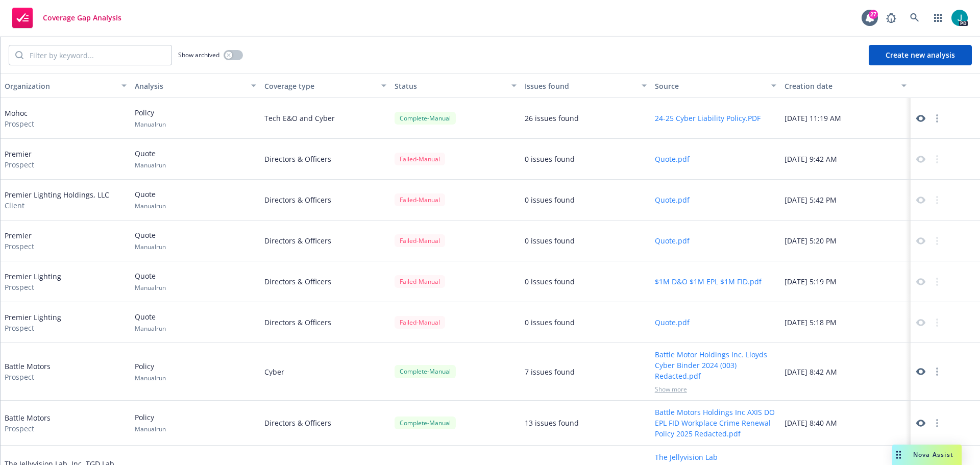  I want to click on div: Analysis, so click(190, 86).